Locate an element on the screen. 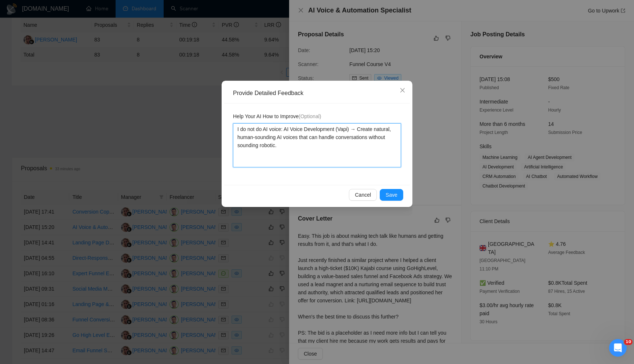  span: Help Your AI How to Improve is located at coordinates (277, 116).